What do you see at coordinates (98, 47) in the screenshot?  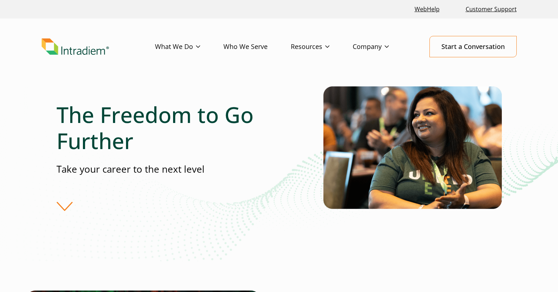 I see `a: Link to homepage of Intradiem` at bounding box center [98, 47].